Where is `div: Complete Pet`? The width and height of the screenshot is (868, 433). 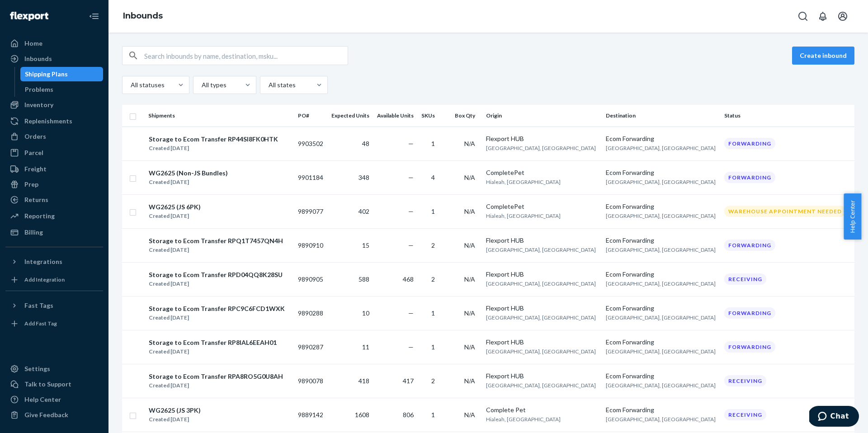
div: Complete Pet is located at coordinates (543, 410).